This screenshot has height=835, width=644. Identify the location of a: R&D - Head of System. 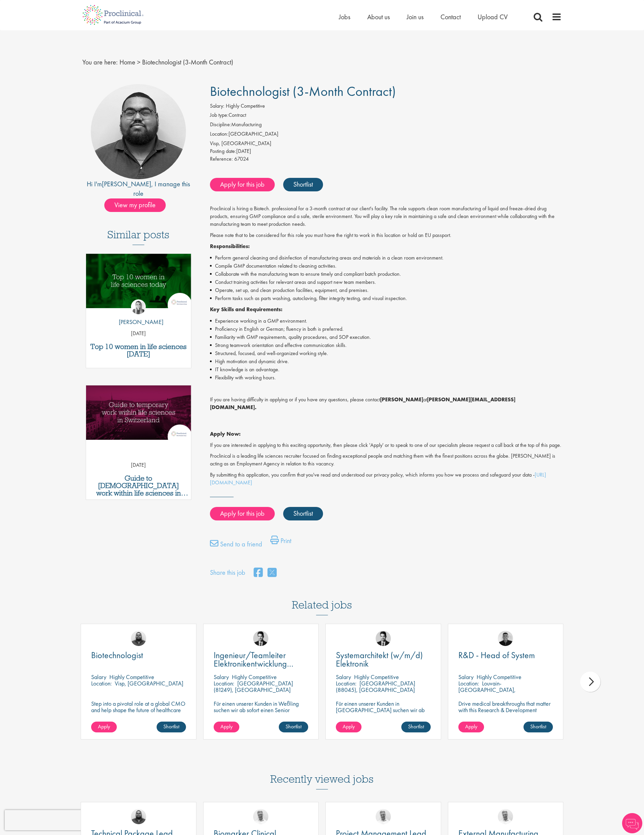
(505, 655).